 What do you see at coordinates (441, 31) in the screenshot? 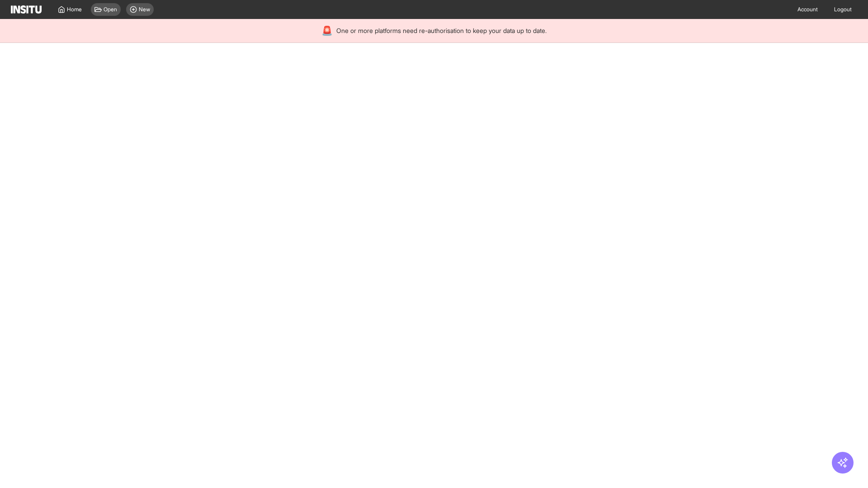
I see `span: One or more platforms need re-authorisation to keep your data up to date.` at bounding box center [441, 31].